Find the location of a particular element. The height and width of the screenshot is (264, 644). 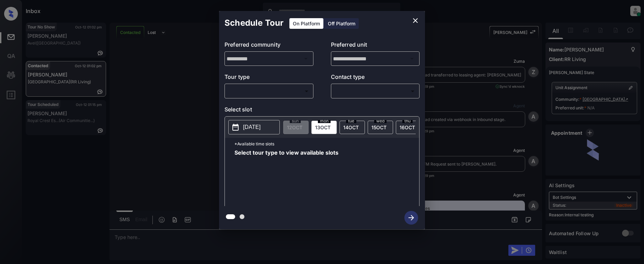

button: close is located at coordinates (416, 20).